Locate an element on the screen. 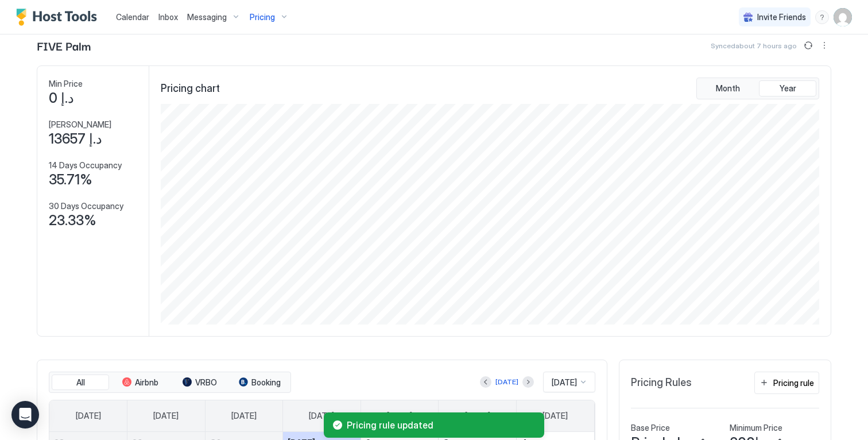 The width and height of the screenshot is (868, 440). button: Pricing rule is located at coordinates (787, 382).